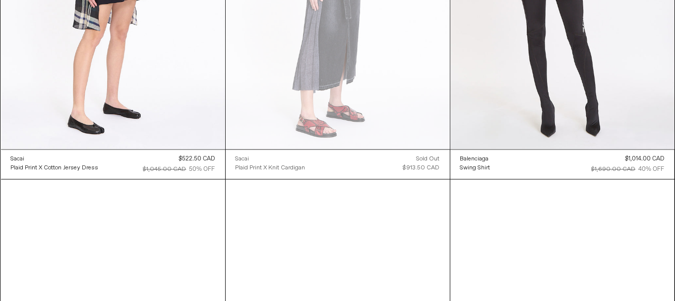 Image resolution: width=675 pixels, height=301 pixels. I want to click on div: $1,690.00 CAD, so click(614, 169).